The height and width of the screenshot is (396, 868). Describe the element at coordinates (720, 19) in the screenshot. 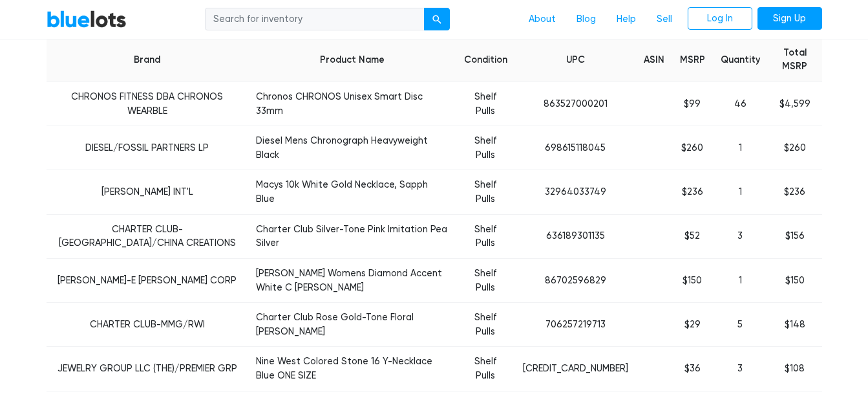

I see `a: Log In` at that location.